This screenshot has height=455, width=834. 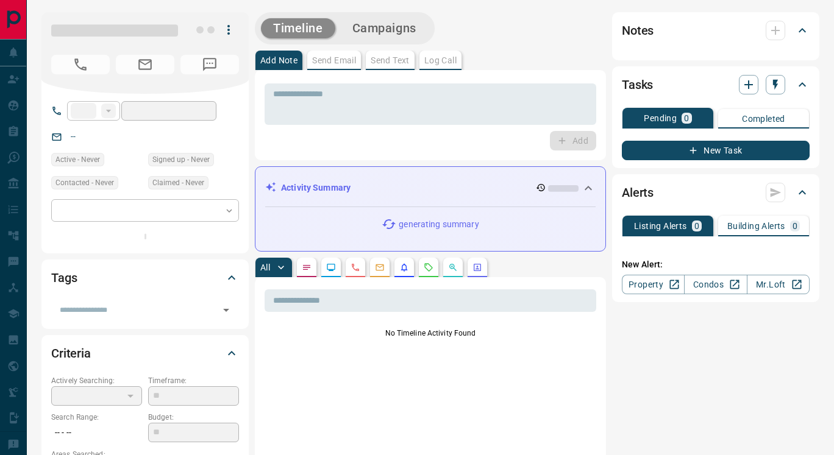 I want to click on svg: Emails, so click(x=380, y=267).